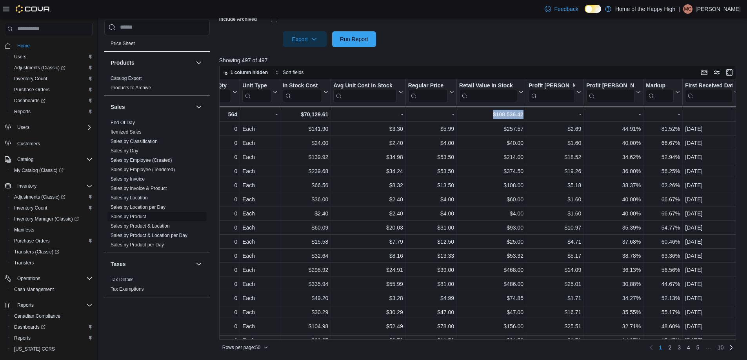  What do you see at coordinates (480, 60) in the screenshot?
I see `p: Showing 497 of 497` at bounding box center [480, 60].